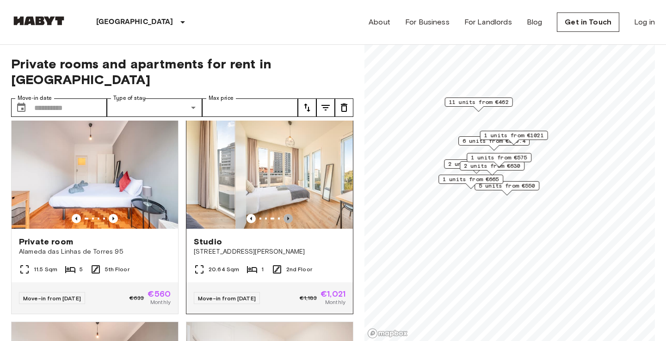 This screenshot has height=341, width=666. Describe the element at coordinates (588, 22) in the screenshot. I see `a: Get in Touch` at that location.